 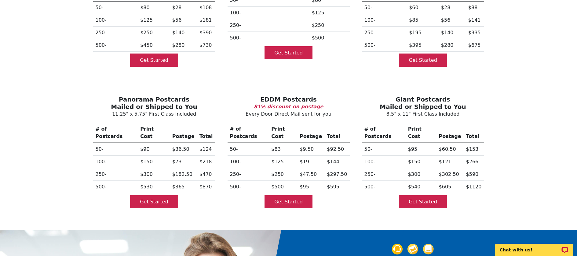 I want to click on td: $19, so click(x=311, y=162).